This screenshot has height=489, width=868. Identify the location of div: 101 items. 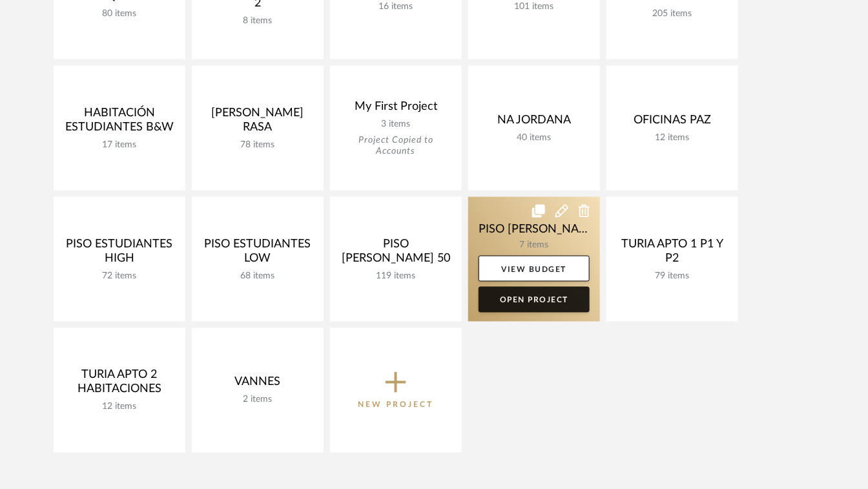
(534, 6).